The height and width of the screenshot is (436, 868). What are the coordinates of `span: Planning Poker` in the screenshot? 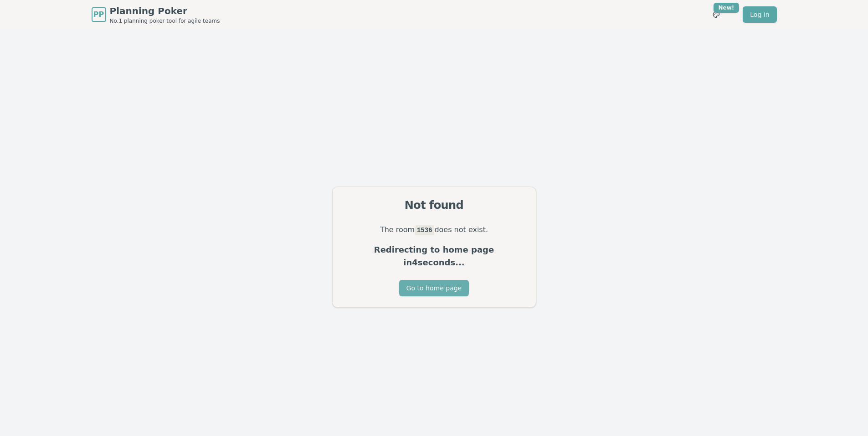 It's located at (165, 11).